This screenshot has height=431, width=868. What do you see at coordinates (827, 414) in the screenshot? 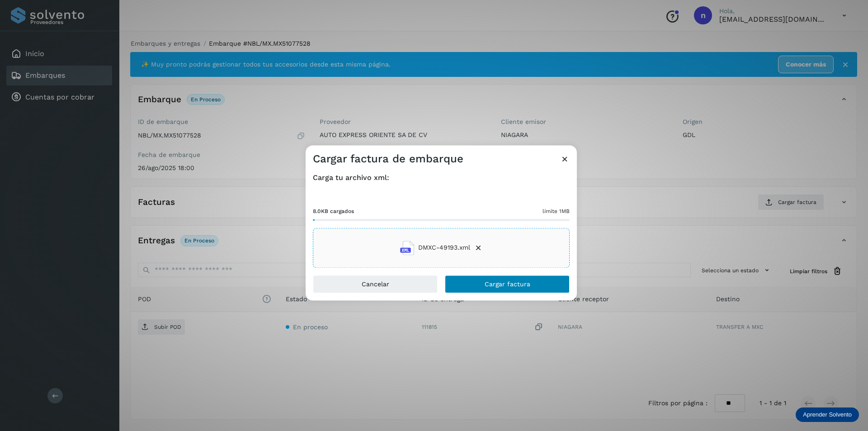
I see `p: Aprender Solvento` at bounding box center [827, 414].